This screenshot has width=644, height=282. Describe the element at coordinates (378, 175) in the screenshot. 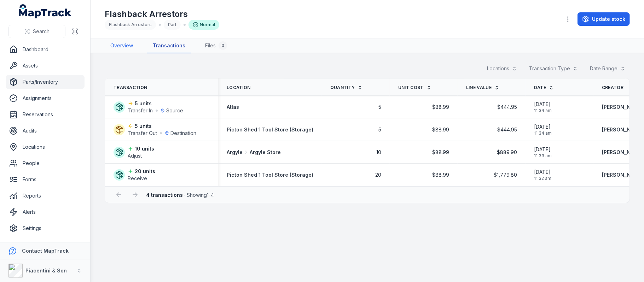

I see `span: 20` at that location.